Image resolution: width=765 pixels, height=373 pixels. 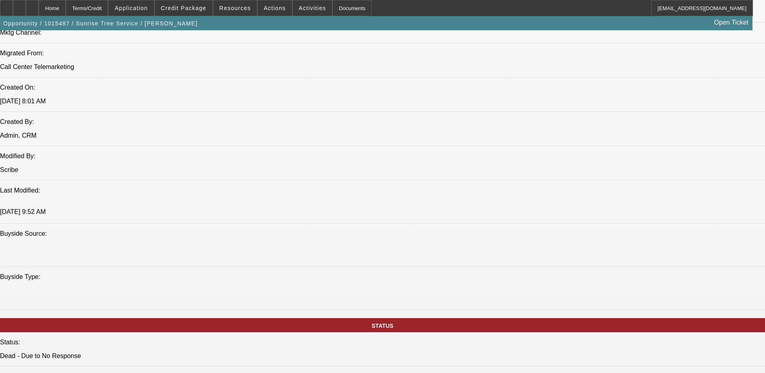 I want to click on span: Credit Package, so click(x=183, y=8).